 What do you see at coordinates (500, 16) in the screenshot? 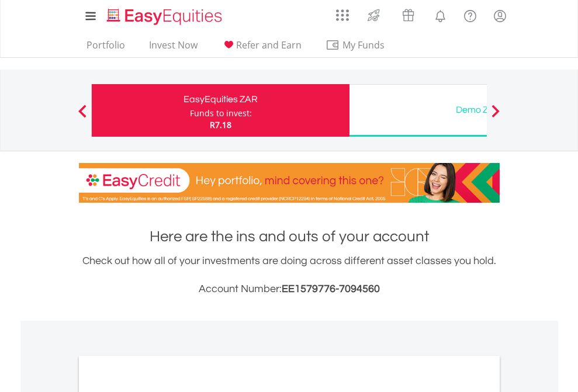
I see `a: My Profile` at bounding box center [500, 16].